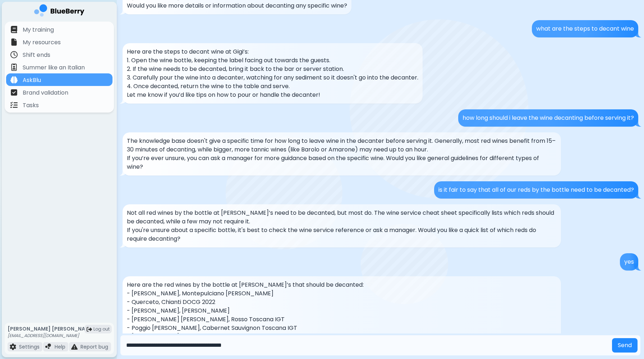 The height and width of the screenshot is (359, 644). Describe the element at coordinates (585, 29) in the screenshot. I see `p: what are the steps to decant wine` at that location.